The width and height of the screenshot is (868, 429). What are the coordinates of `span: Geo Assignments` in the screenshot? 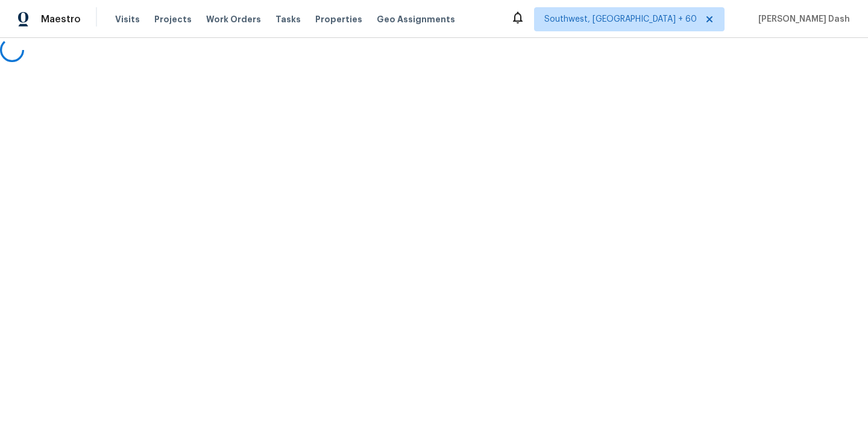 It's located at (416, 19).